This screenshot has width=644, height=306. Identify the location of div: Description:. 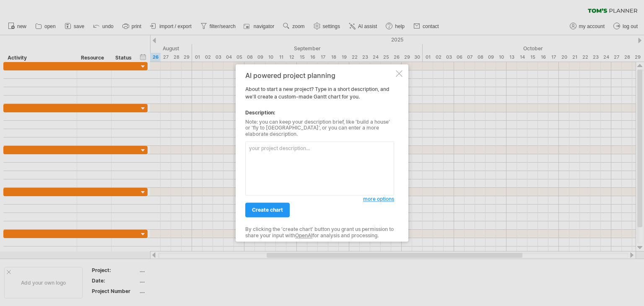
(319, 113).